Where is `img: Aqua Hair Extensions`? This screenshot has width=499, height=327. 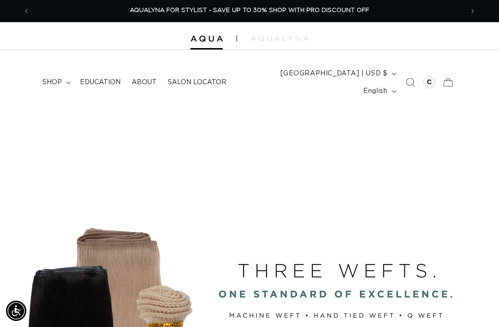
img: Aqua Hair Extensions is located at coordinates (207, 39).